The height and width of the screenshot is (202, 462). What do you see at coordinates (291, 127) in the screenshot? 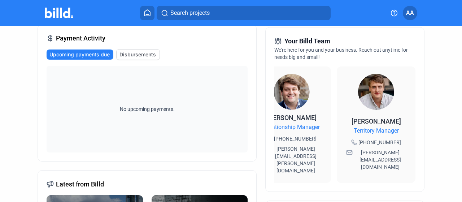
I see `span: Relationship Manager` at bounding box center [291, 127].